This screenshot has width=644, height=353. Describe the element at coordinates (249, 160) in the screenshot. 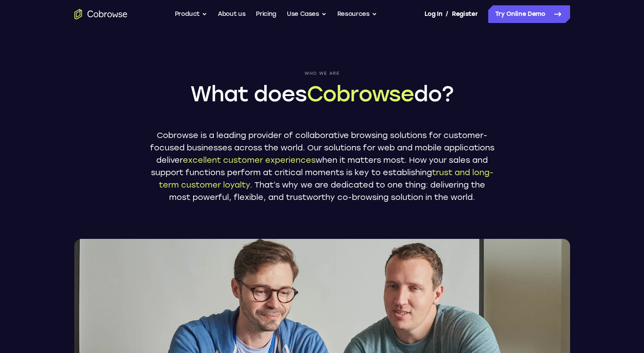

I see `span: excellent customer experiences` at that location.